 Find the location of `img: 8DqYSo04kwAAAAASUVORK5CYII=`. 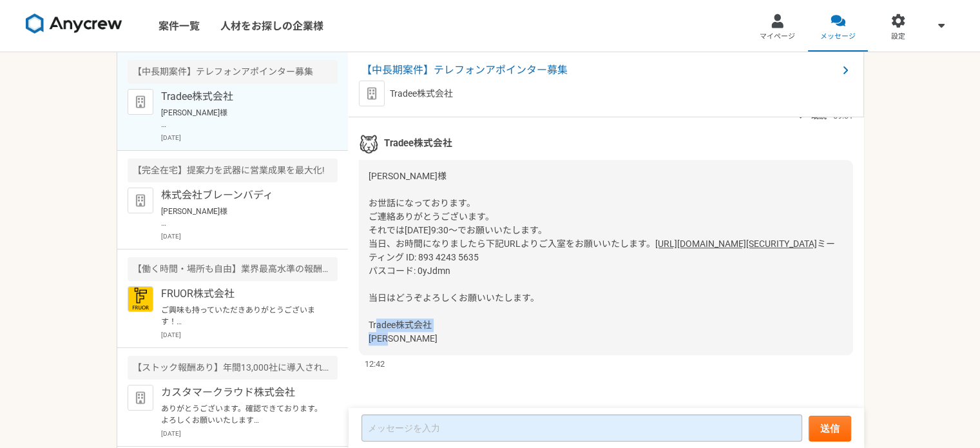

img: 8DqYSo04kwAAAAASUVORK5CYII= is located at coordinates (74, 24).